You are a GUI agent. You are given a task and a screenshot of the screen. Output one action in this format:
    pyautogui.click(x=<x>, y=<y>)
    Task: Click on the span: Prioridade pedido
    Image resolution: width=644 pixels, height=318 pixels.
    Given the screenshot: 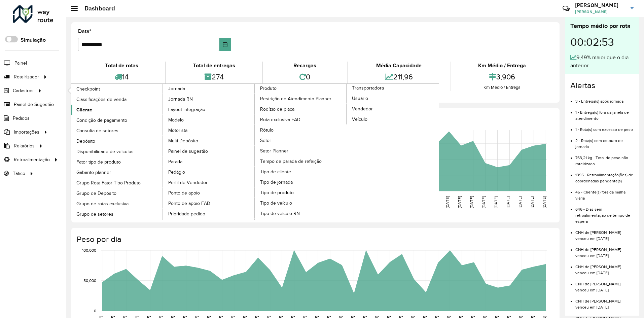 What is the action you would take?
    pyautogui.click(x=187, y=214)
    